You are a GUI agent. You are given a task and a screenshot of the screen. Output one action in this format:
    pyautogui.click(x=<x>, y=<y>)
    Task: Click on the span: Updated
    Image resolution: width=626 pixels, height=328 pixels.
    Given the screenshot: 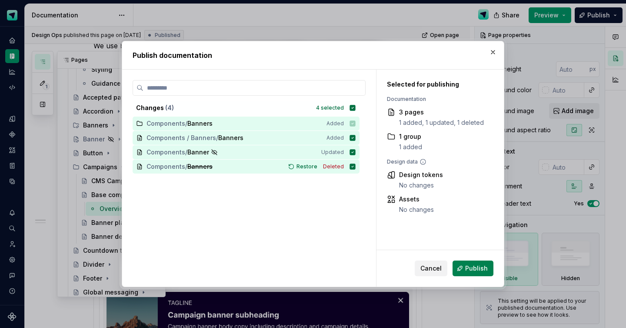 What is the action you would take?
    pyautogui.click(x=333, y=152)
    